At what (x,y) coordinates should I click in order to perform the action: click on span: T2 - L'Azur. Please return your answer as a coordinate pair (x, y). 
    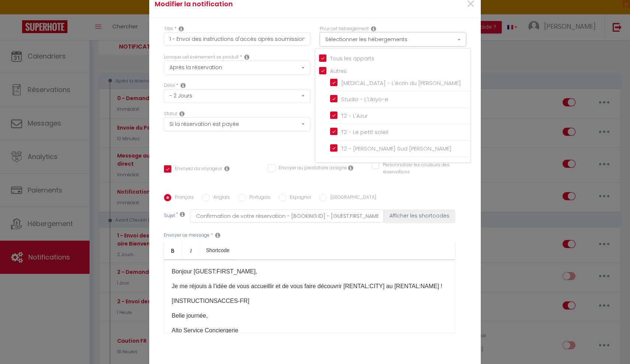
    Looking at the image, I should click on (355, 116).